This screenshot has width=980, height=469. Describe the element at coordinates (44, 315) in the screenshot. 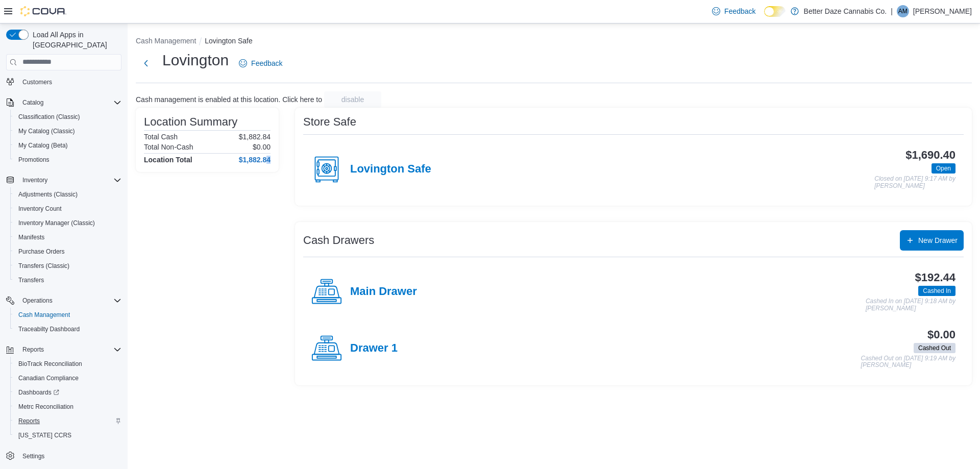

I see `span: Cash Management` at that location.